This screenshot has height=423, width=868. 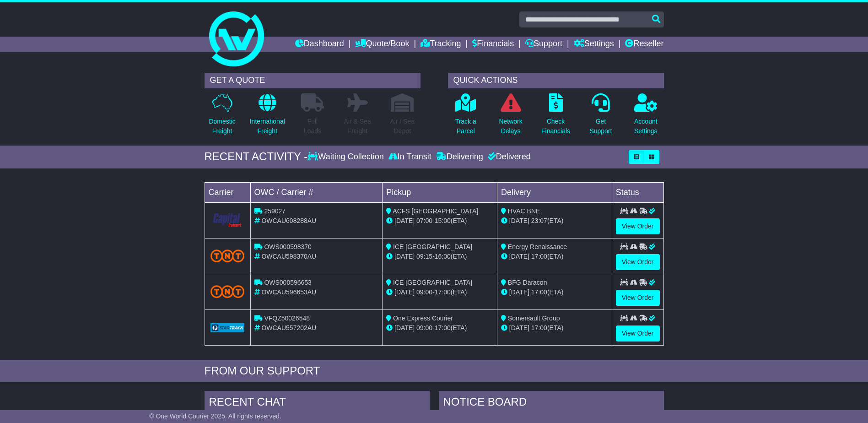 What do you see at coordinates (508, 157) in the screenshot?
I see `div: Delivered` at bounding box center [508, 157].